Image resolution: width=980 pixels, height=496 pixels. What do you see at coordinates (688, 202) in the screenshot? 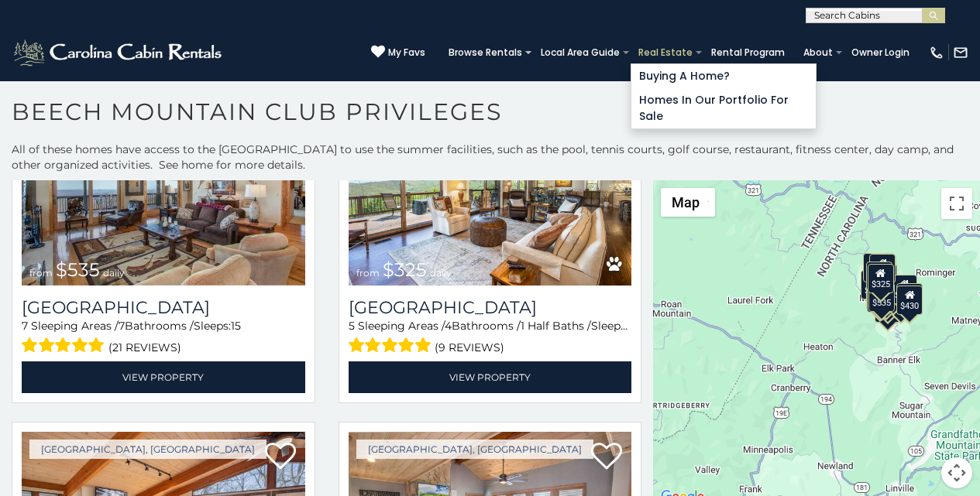
I see `button: Change map style` at bounding box center [688, 202].